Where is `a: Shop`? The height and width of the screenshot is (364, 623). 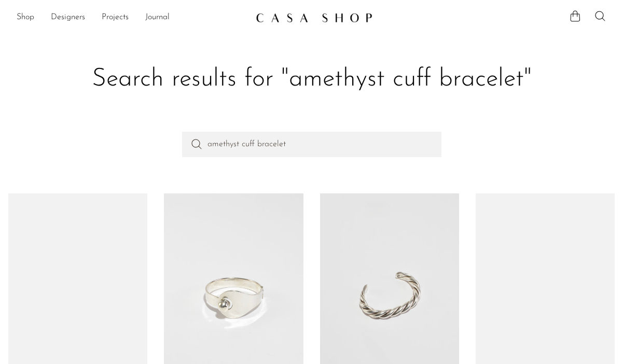 a: Shop is located at coordinates (25, 18).